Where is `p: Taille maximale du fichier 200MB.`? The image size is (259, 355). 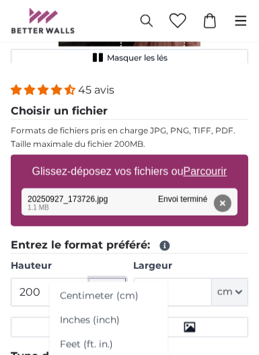 p: Taille maximale du fichier 200MB. is located at coordinates (129, 144).